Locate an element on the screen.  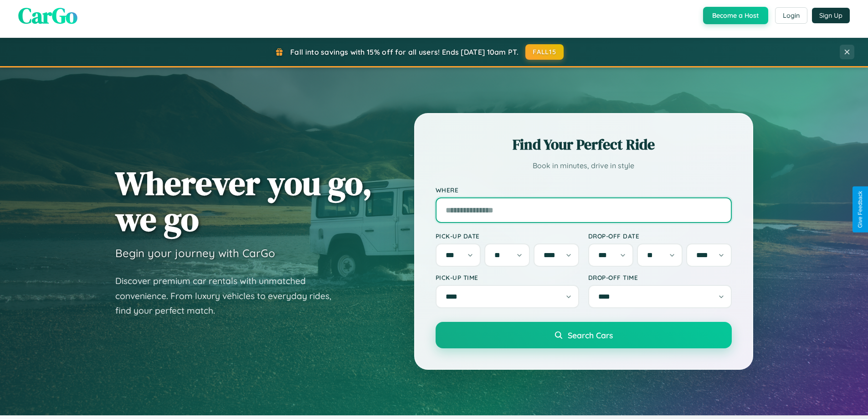
span: CarGo is located at coordinates (48, 15).